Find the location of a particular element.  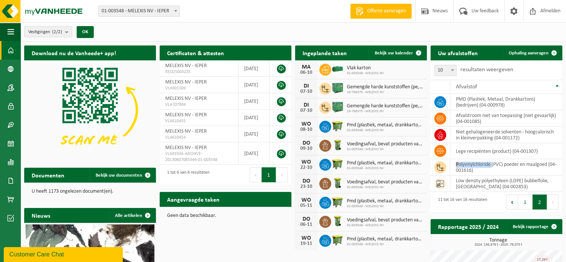

span: VLA610455 is located at coordinates (199, 121).